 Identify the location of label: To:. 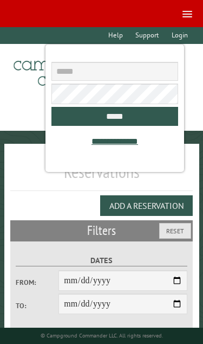
(37, 305).